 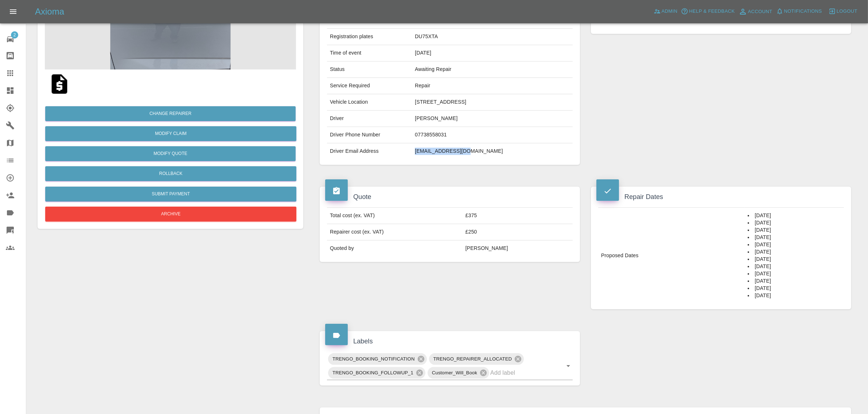 What do you see at coordinates (568, 366) in the screenshot?
I see `button: Open` at bounding box center [568, 366].